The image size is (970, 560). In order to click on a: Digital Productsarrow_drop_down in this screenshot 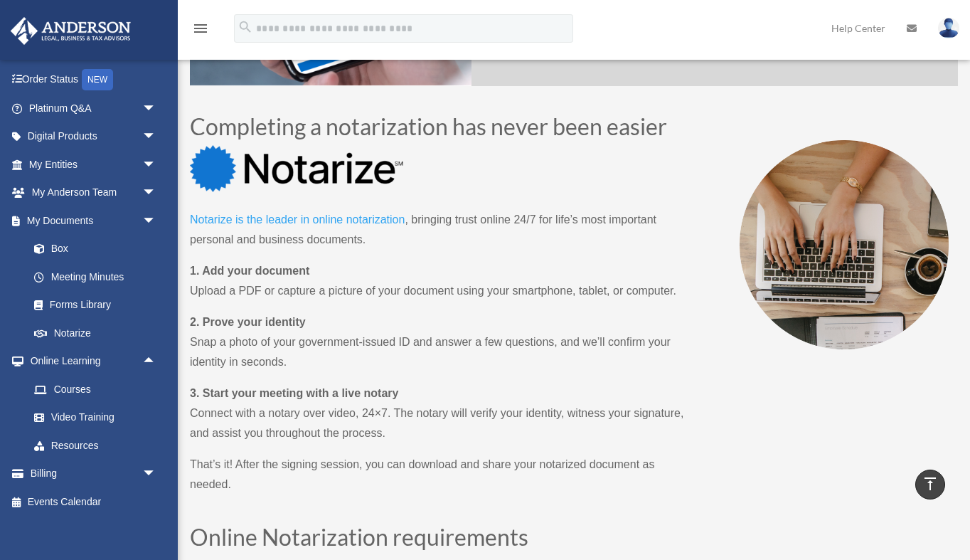, I will do `click(94, 137)`.